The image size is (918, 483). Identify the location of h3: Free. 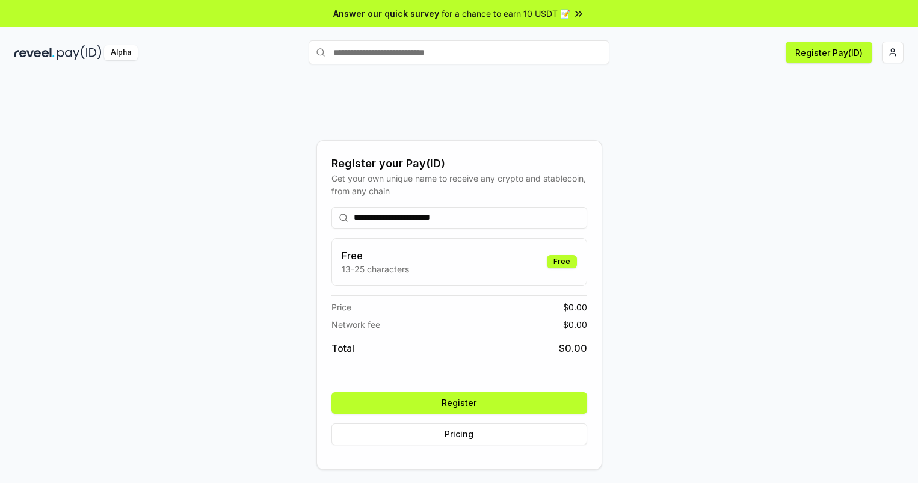
(375, 256).